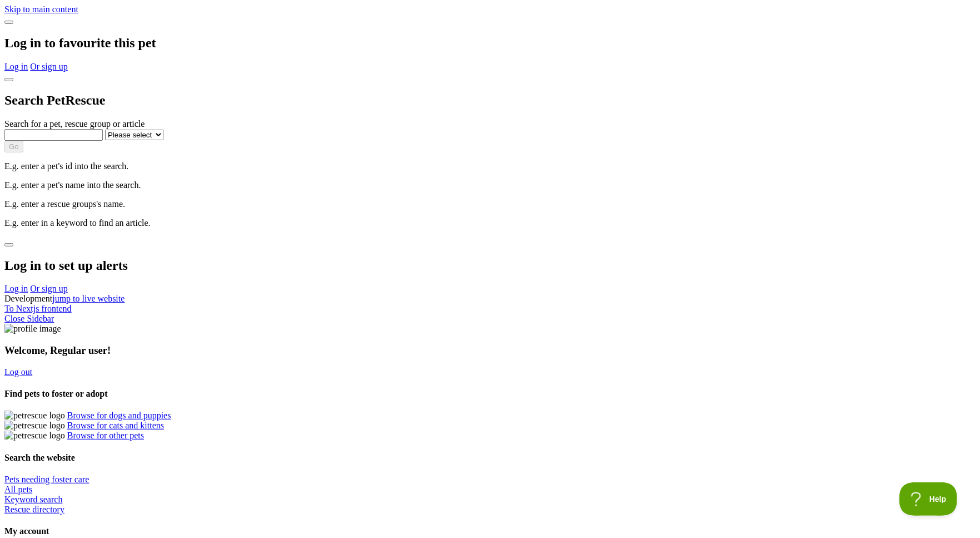 The image size is (980, 538). I want to click on img: profile image, so click(33, 329).